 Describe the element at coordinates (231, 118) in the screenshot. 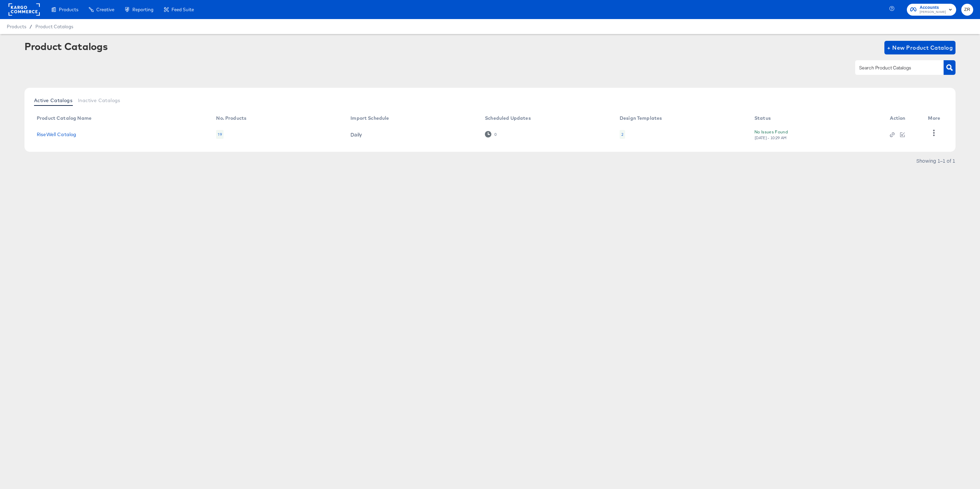

I see `div: No. Products` at that location.